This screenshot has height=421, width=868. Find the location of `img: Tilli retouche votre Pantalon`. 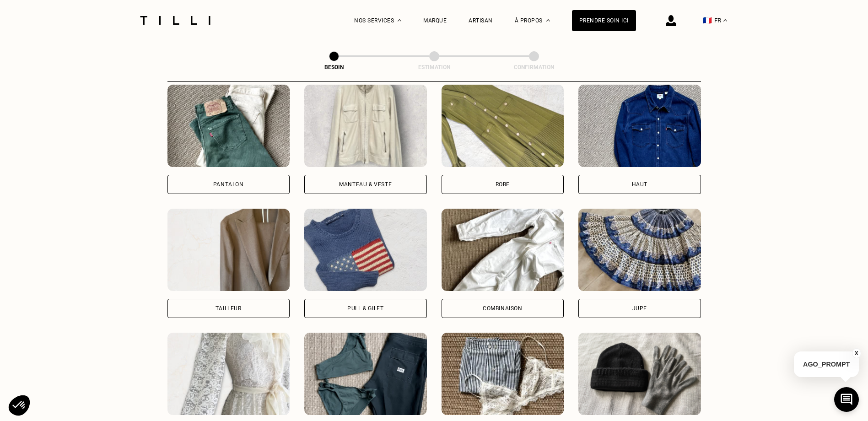

img: Tilli retouche votre Pantalon is located at coordinates (229, 125).